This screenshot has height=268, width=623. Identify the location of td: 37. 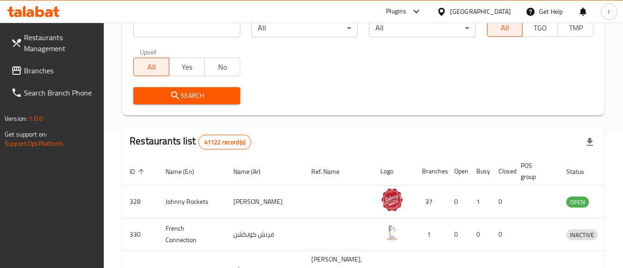
(431, 201).